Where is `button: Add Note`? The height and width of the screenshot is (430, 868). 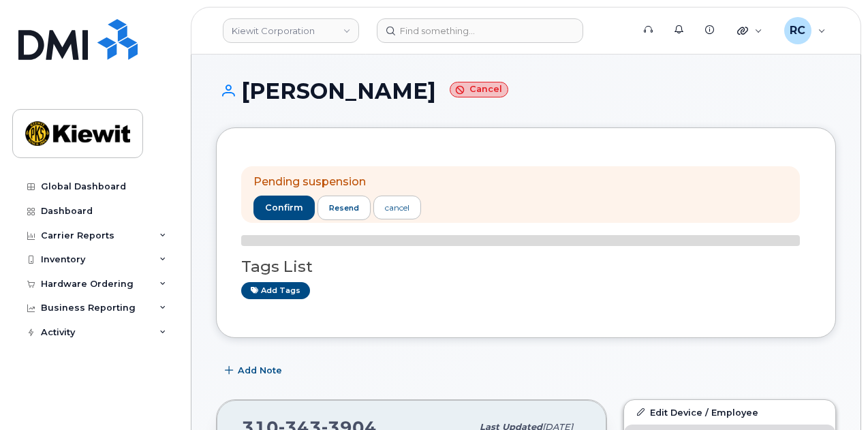
button: Add Note is located at coordinates (255, 370).